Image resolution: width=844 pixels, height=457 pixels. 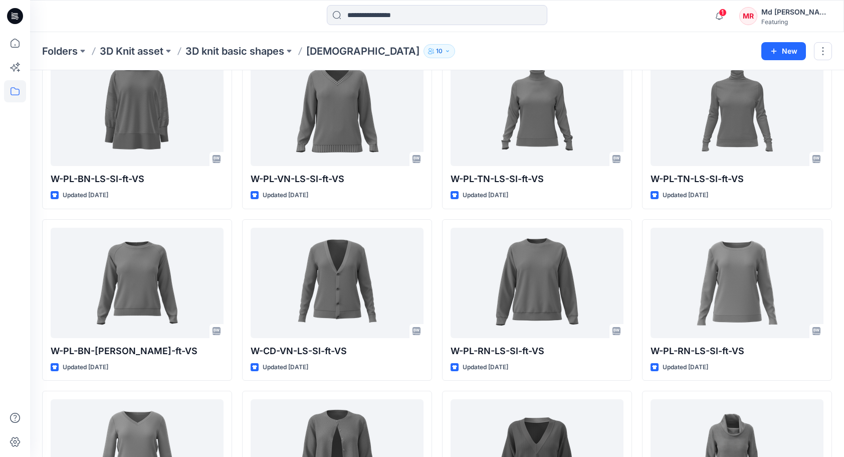 What do you see at coordinates (796, 22) in the screenshot?
I see `div: Featuring` at bounding box center [796, 22].